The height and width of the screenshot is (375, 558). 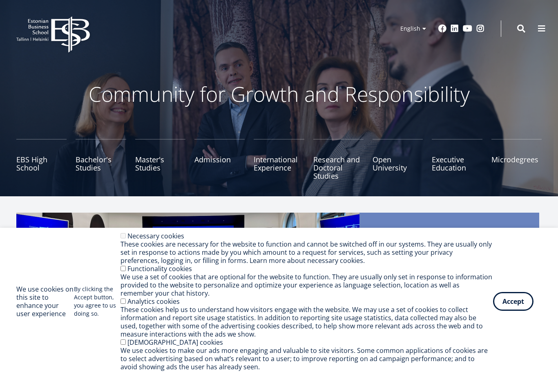 I want to click on div: These cookies help us to understand how visitors engage with the website. We may use a set of coo..., so click(x=307, y=322).